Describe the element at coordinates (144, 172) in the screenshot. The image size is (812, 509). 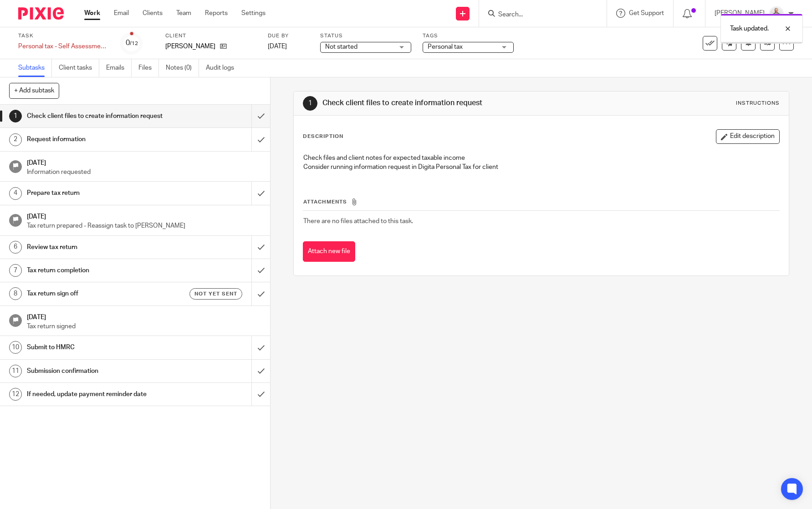
I see `p: Information requested` at that location.